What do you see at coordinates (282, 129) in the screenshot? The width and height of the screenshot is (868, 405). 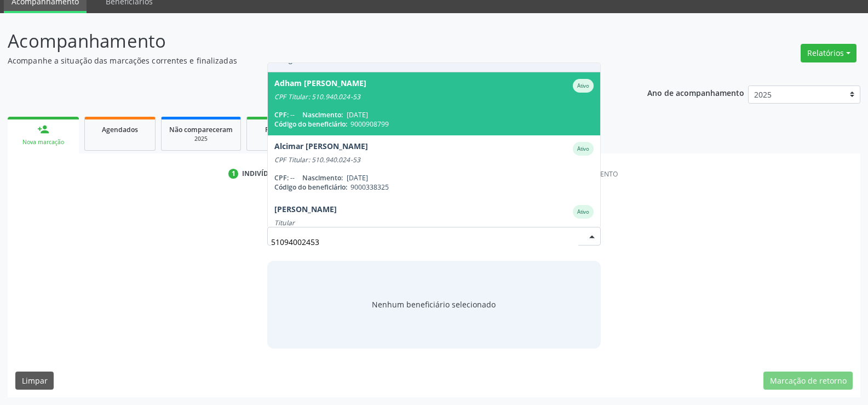 I see `span: Resolvidos` at bounding box center [282, 129].